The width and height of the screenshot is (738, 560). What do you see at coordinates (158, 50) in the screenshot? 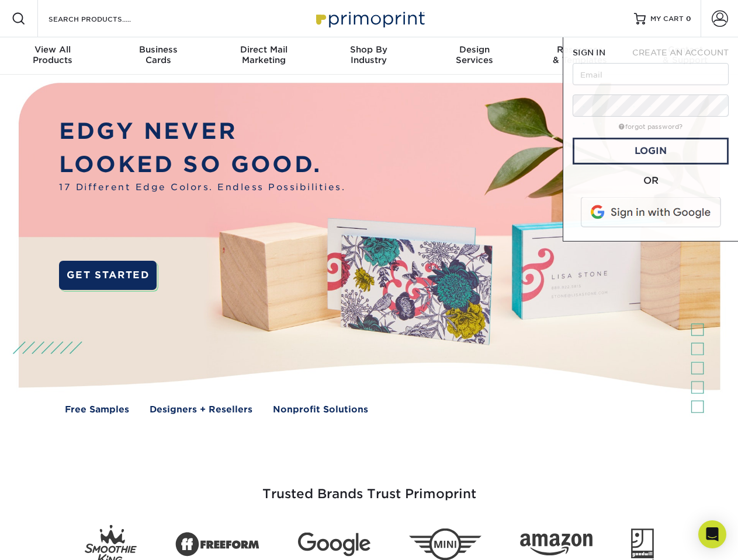
I see `span: Business` at bounding box center [158, 50].